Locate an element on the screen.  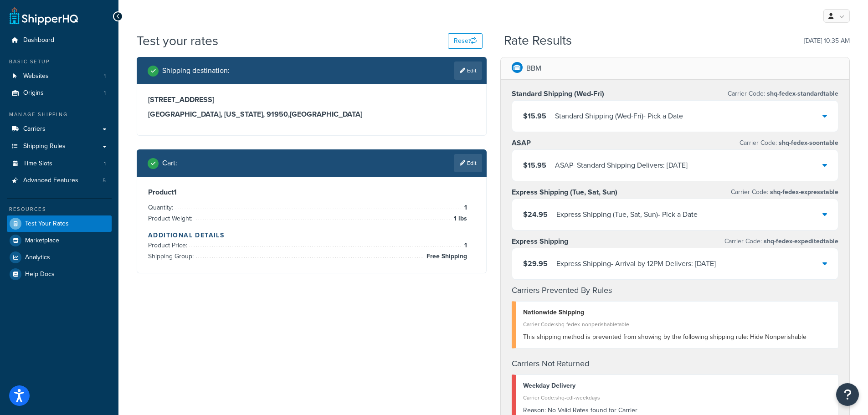
h3: Standard Shipping (Wed-Fri) is located at coordinates (558, 94).